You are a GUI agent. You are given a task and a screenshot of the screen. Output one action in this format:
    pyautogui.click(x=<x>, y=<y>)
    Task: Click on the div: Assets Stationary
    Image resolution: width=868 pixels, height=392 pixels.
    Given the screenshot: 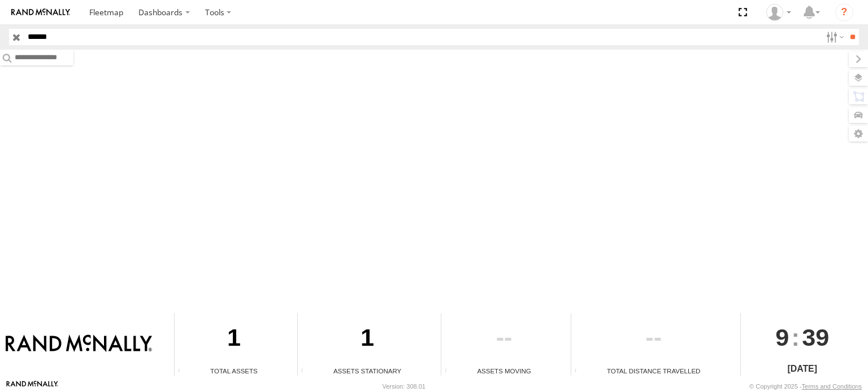 What is the action you would take?
    pyautogui.click(x=367, y=371)
    